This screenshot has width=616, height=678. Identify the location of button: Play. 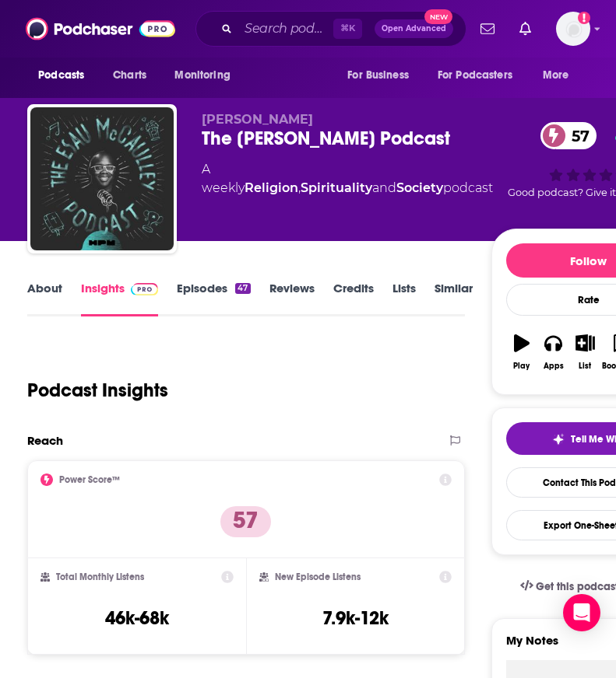
(522, 353).